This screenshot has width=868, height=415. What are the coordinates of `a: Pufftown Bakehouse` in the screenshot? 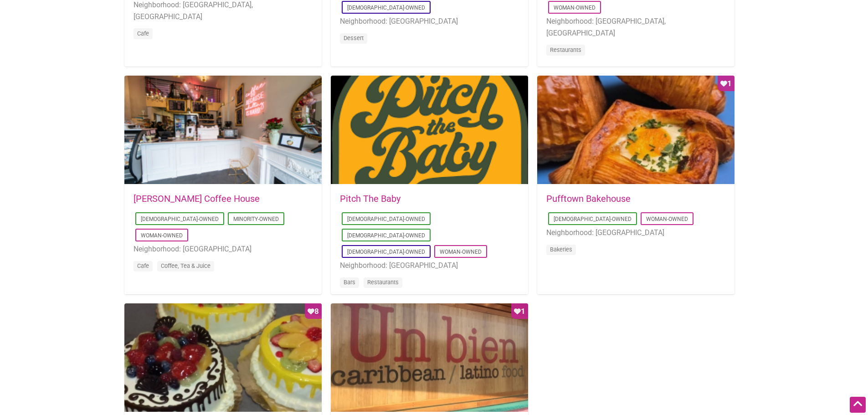 It's located at (588, 199).